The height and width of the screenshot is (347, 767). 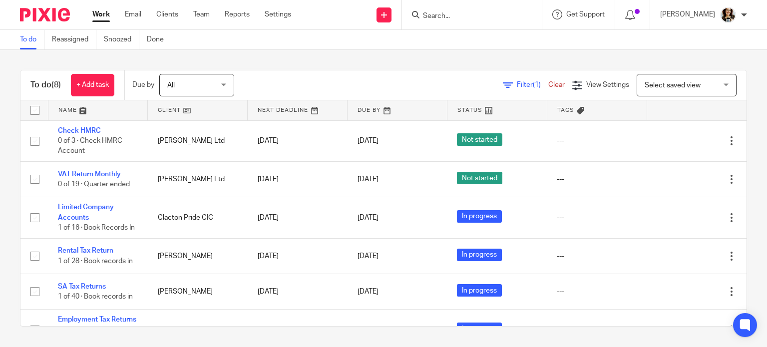 What do you see at coordinates (585, 14) in the screenshot?
I see `span: Get Support` at bounding box center [585, 14].